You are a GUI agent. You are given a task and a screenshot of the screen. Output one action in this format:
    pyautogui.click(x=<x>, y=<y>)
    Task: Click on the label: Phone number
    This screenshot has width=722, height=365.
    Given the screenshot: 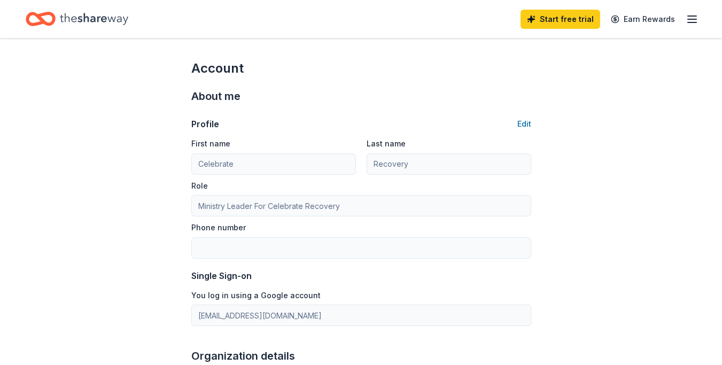 What is the action you would take?
    pyautogui.click(x=219, y=228)
    